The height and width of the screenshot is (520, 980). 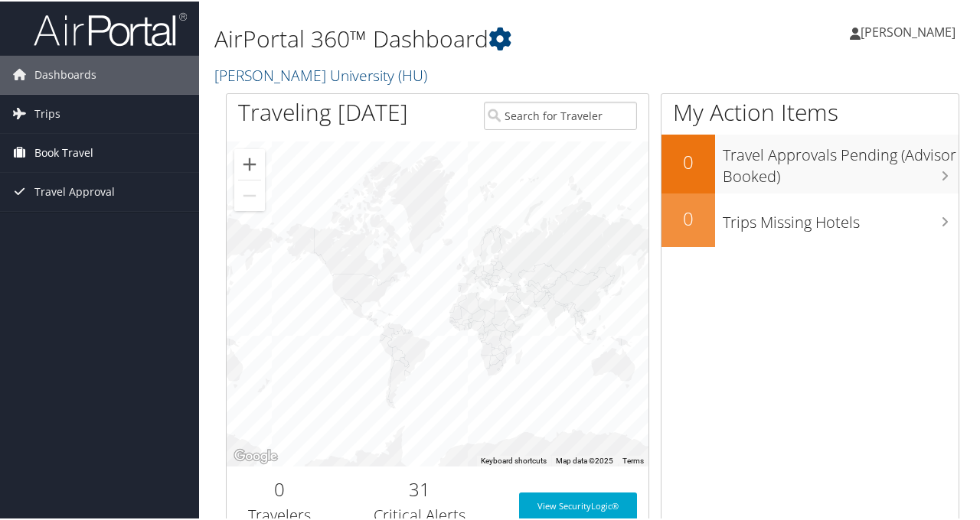 I want to click on button: Zoom in, so click(x=250, y=163).